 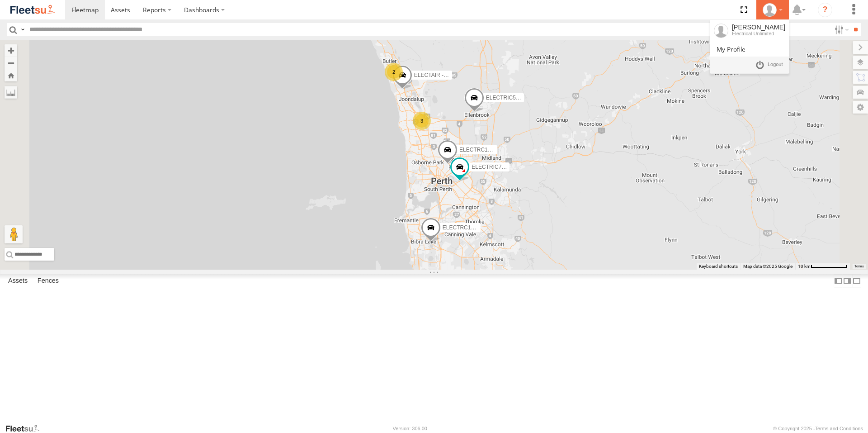 I want to click on div: © Copyright 2025 -, so click(x=818, y=429).